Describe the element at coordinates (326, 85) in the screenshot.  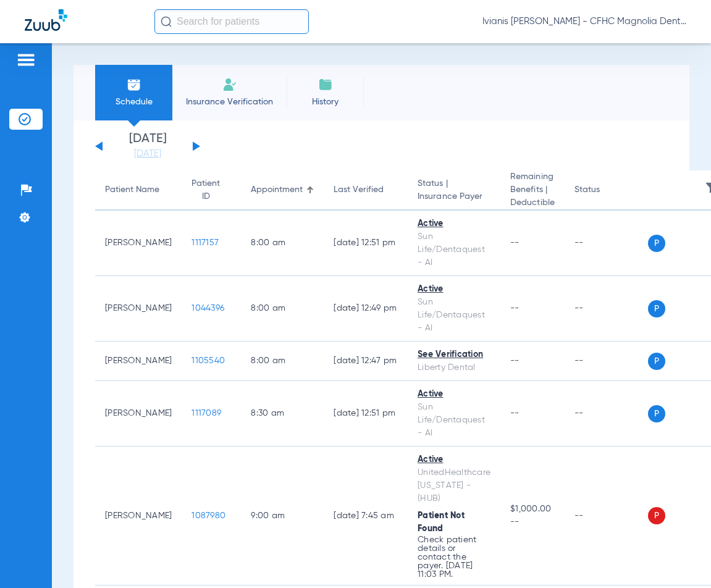
I see `img: History` at that location.